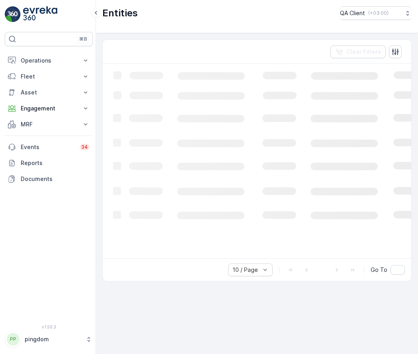 The width and height of the screenshot is (418, 354). What do you see at coordinates (49, 124) in the screenshot?
I see `p: MRF` at bounding box center [49, 124].